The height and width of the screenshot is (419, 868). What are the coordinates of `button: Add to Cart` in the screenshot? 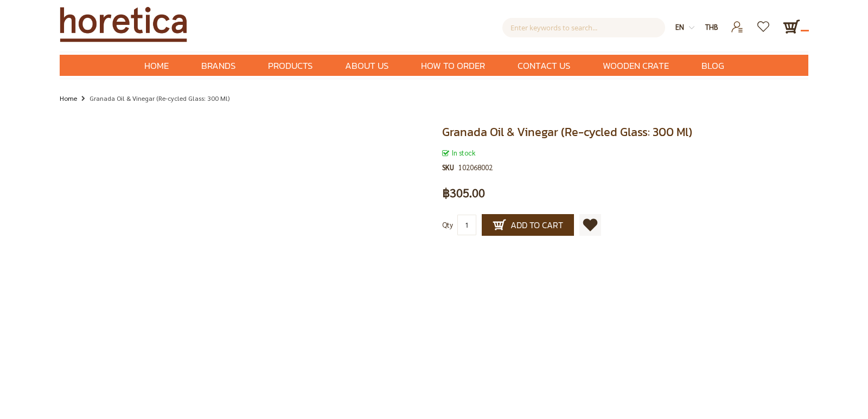 It's located at (528, 225).